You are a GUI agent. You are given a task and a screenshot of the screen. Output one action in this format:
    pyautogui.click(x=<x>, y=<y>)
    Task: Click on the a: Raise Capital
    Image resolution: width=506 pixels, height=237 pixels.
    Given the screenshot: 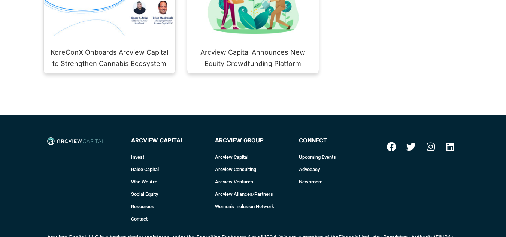 What is the action you would take?
    pyautogui.click(x=169, y=169)
    